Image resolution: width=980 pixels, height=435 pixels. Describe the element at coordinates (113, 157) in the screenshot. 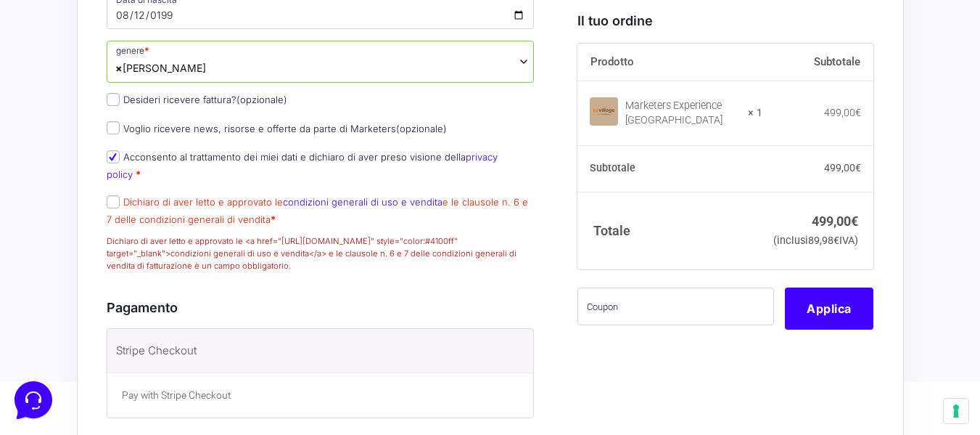

I see `input: Acconsento al trattamento dei miei dati e dichiaro di aver preso visione dellaprivacy policy *` at that location.